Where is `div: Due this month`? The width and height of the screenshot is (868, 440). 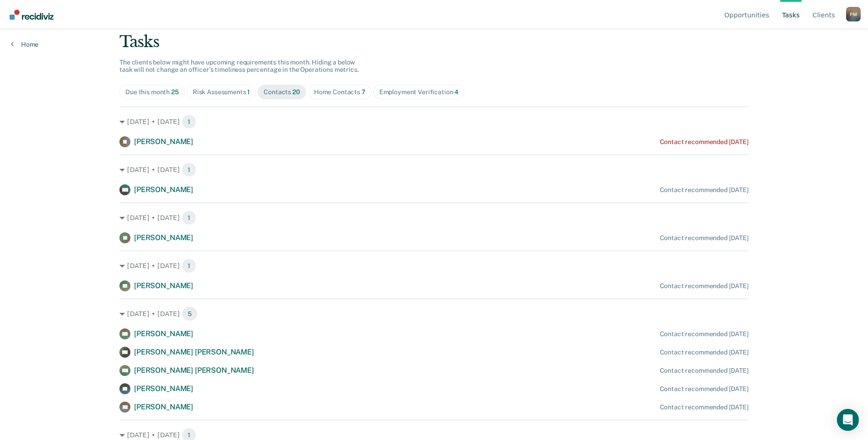
div: Due this month is located at coordinates (152, 92).